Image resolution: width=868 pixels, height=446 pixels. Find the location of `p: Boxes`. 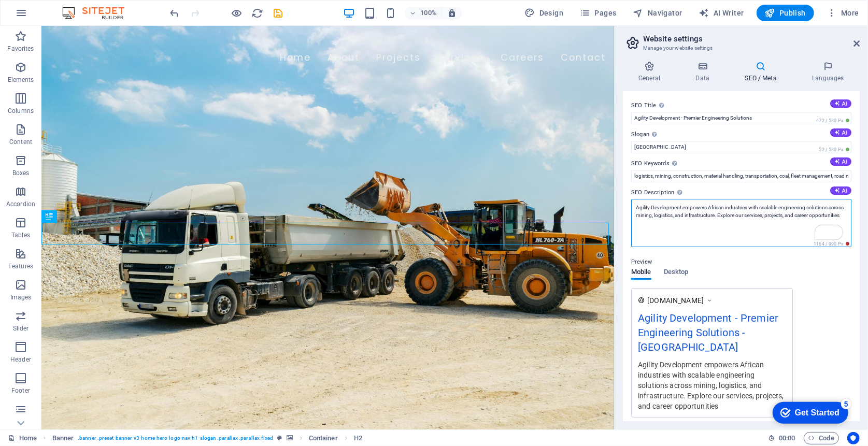

p: Boxes is located at coordinates (21, 173).